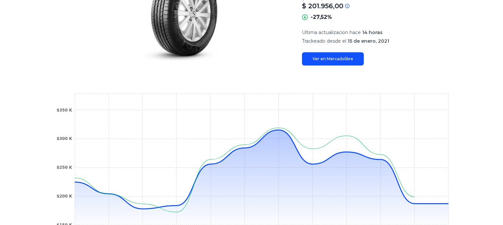 This screenshot has width=503, height=225. I want to click on p: -27,52%, so click(321, 17).